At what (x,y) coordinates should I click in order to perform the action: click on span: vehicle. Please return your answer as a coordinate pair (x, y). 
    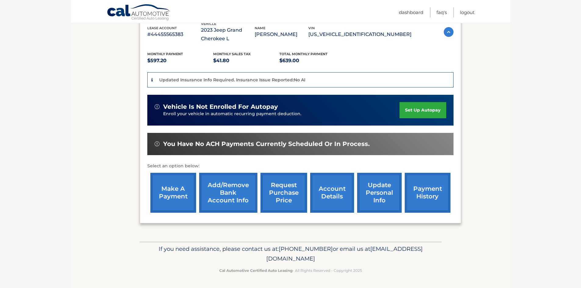
    Looking at the image, I should click on (209, 24).